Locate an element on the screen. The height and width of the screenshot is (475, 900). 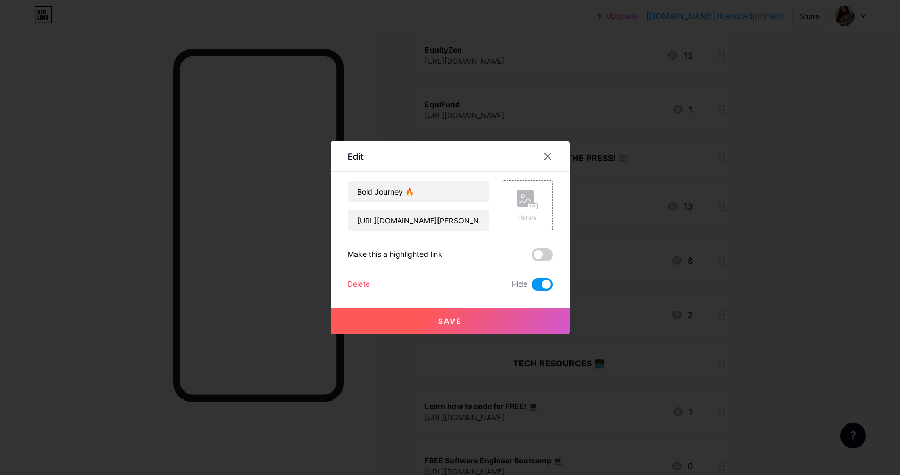
div: Picture is located at coordinates (527, 218).